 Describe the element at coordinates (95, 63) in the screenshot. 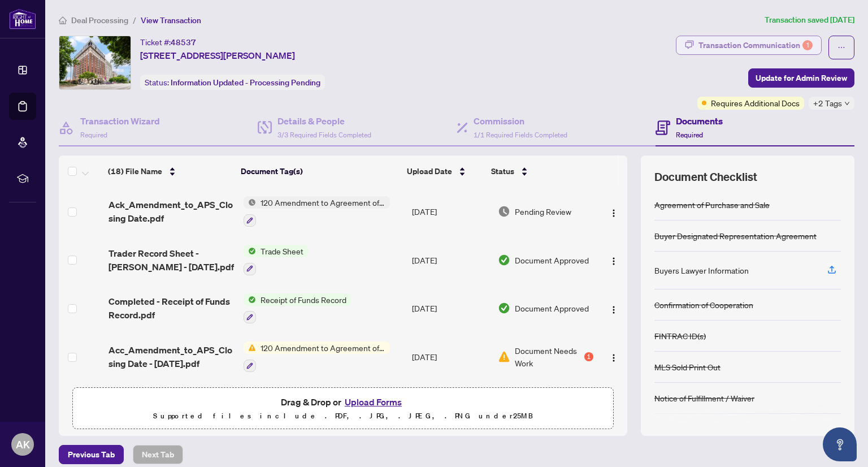

I see `img: IMG-X12314212_1.jpg` at that location.